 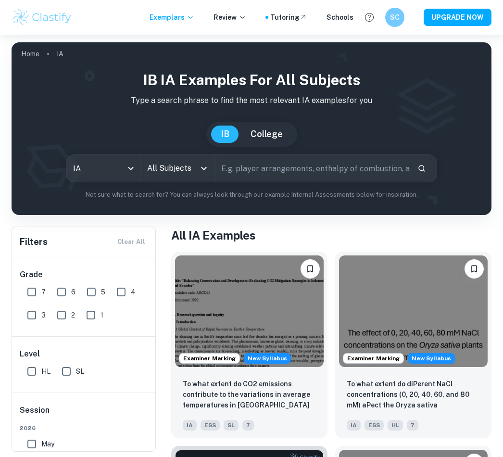 I want to click on a: Tutoring, so click(x=289, y=17).